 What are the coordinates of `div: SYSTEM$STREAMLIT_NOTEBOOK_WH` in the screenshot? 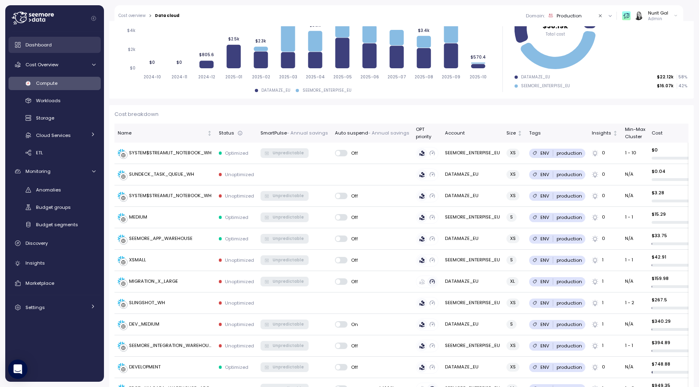 It's located at (170, 153).